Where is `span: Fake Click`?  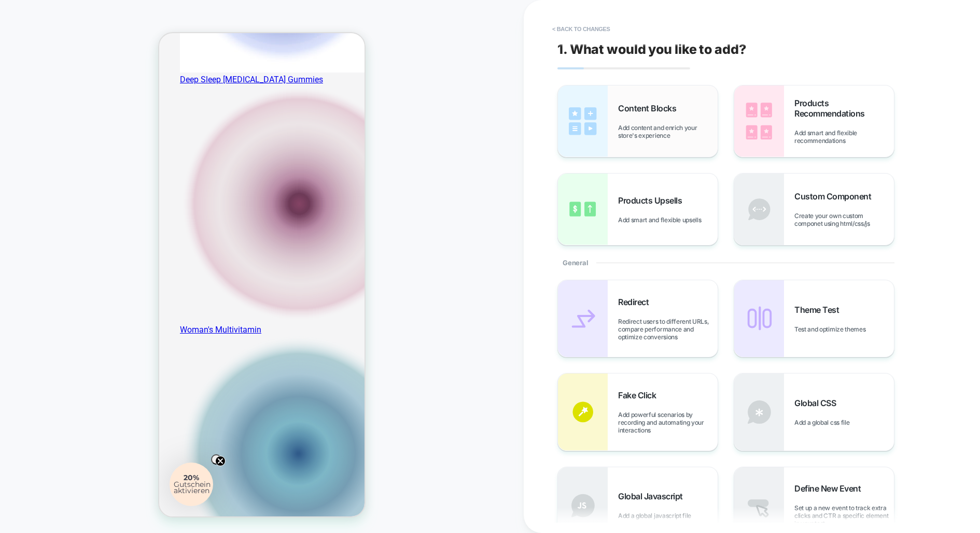
span: Fake Click is located at coordinates (639, 395).